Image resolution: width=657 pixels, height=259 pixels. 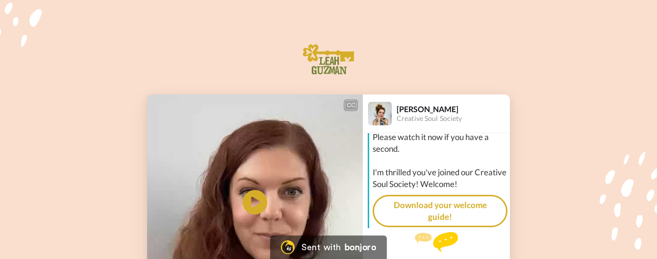 What do you see at coordinates (360, 248) in the screenshot?
I see `div: bonjoro` at bounding box center [360, 248].